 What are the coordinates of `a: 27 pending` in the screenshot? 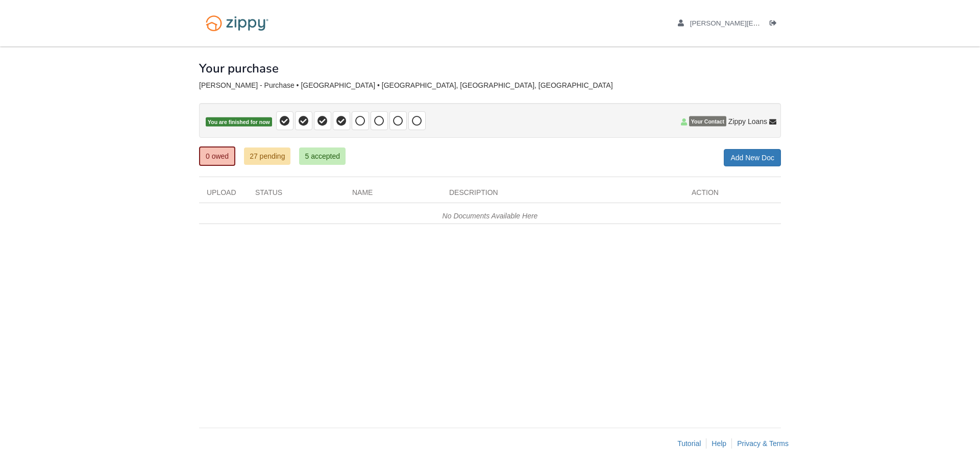 It's located at (267, 156).